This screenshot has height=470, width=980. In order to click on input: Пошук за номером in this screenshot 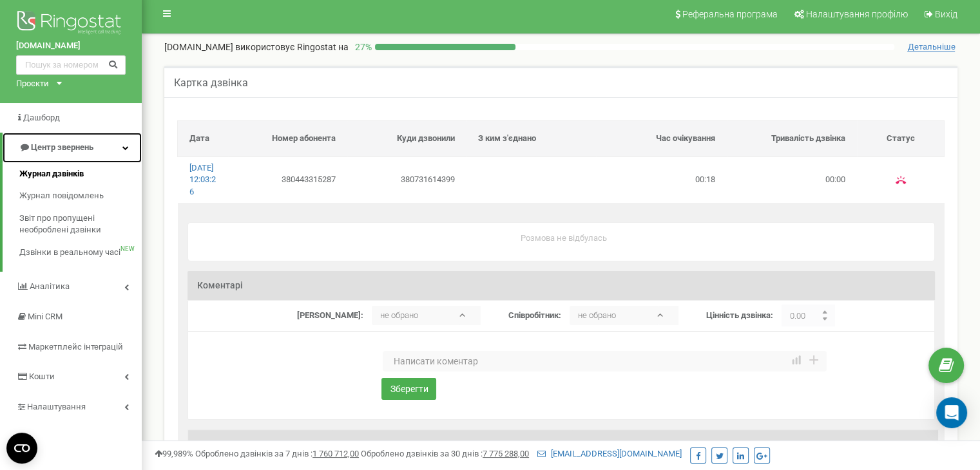, I will do `click(71, 65)`.